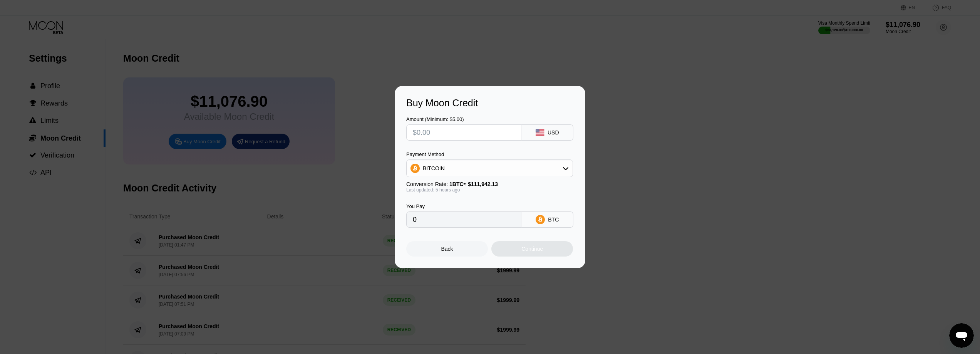  I want to click on div: Buy Moon Credit, so click(490, 103).